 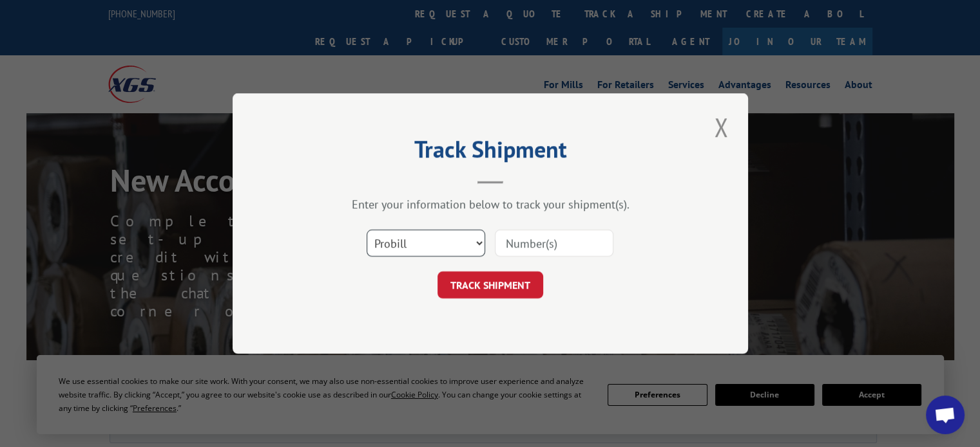 I want to click on input: Number(s), so click(x=554, y=243).